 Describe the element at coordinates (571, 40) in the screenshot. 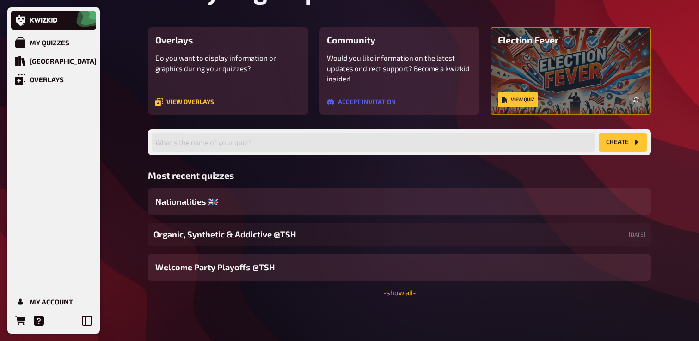

I see `h3: Election Fever` at that location.